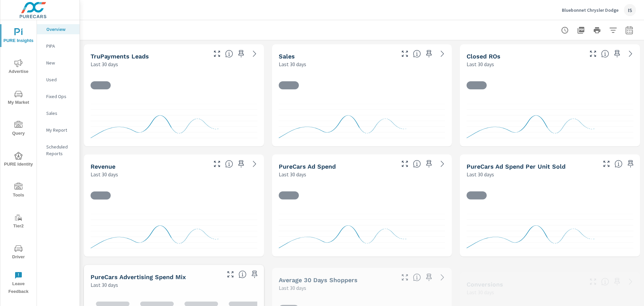 The width and height of the screenshot is (644, 306). Describe the element at coordinates (19, 98) in the screenshot. I see `span: My Market` at that location.